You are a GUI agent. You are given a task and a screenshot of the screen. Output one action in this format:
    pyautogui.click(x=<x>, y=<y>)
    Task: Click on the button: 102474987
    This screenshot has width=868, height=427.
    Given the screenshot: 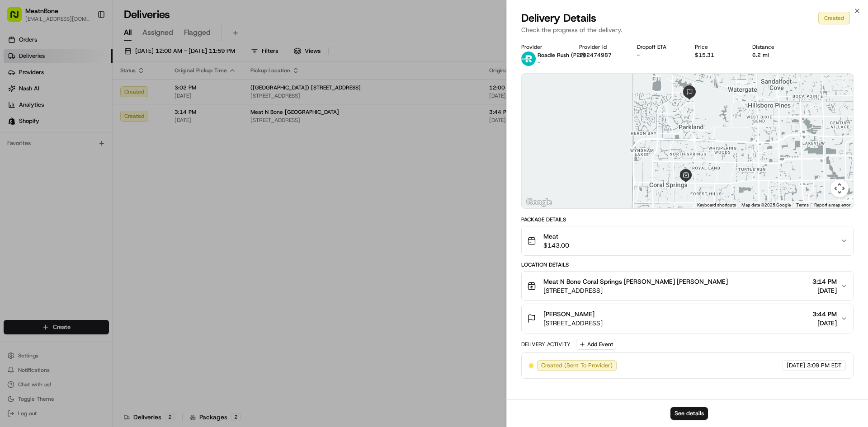 What is the action you would take?
    pyautogui.click(x=595, y=55)
    